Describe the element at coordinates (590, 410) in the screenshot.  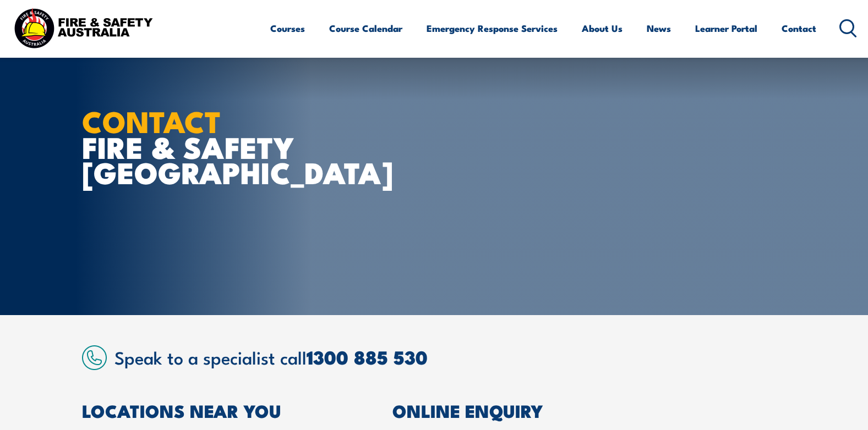
I see `h2: ONLINE ENQUIRY` at that location.